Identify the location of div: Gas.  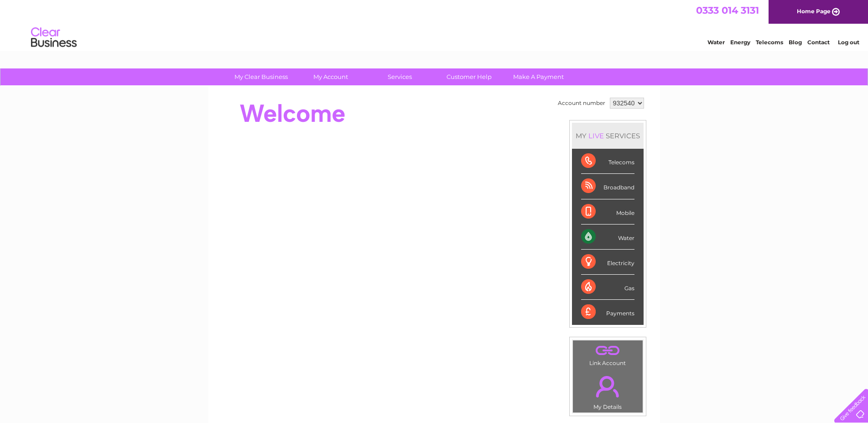
(607, 287).